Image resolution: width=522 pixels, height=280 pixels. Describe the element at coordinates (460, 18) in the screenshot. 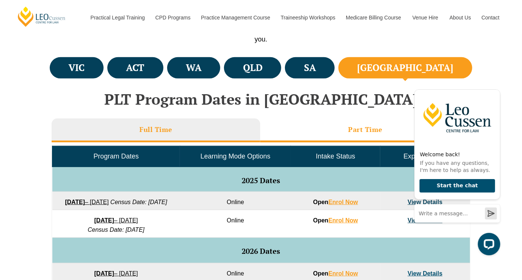

I see `a: About Us` at that location.